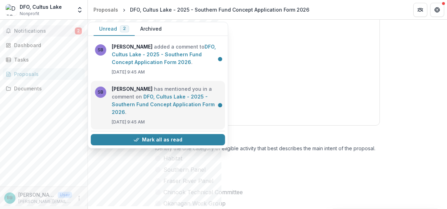 This screenshot has height=209, width=447. What do you see at coordinates (41, 7) in the screenshot?
I see `div: DFO, Cultus Lake` at bounding box center [41, 7].